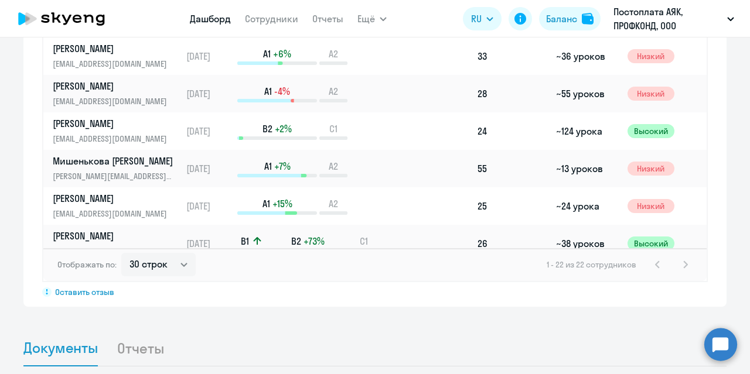 The width and height of the screenshot is (750, 374). What do you see at coordinates (674, 19) in the screenshot?
I see `button: Постоплата АЯК, ПРОФКОНД, ООО` at bounding box center [674, 19].